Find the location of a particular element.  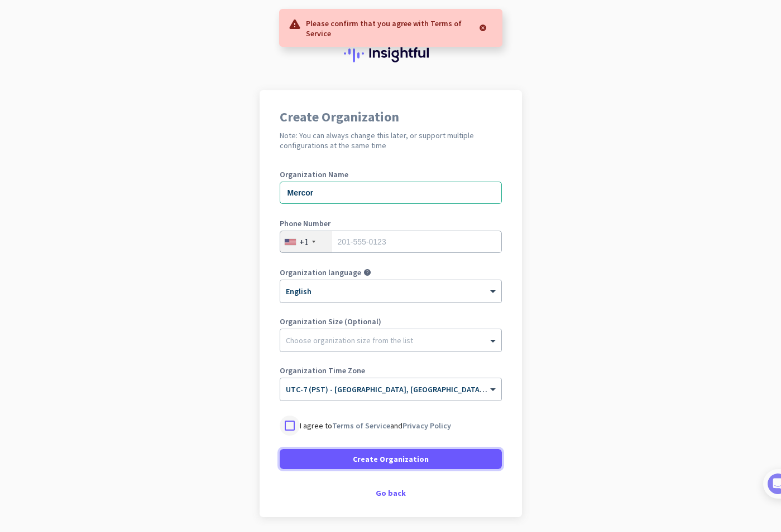

button: Create Organization is located at coordinates (391, 459).